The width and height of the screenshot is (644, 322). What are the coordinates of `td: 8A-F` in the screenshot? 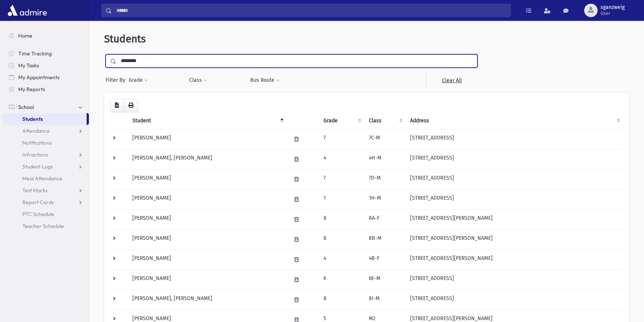 It's located at (385, 220).